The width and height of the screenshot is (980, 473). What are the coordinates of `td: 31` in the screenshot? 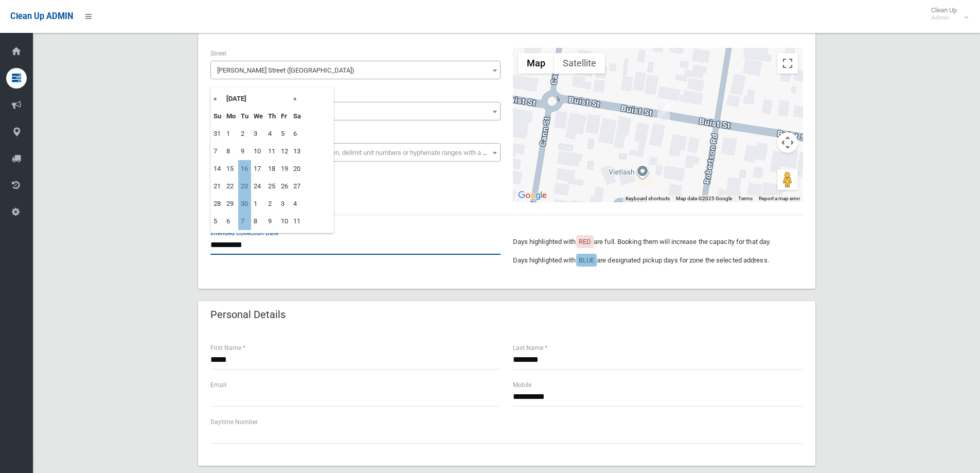 It's located at (218, 133).